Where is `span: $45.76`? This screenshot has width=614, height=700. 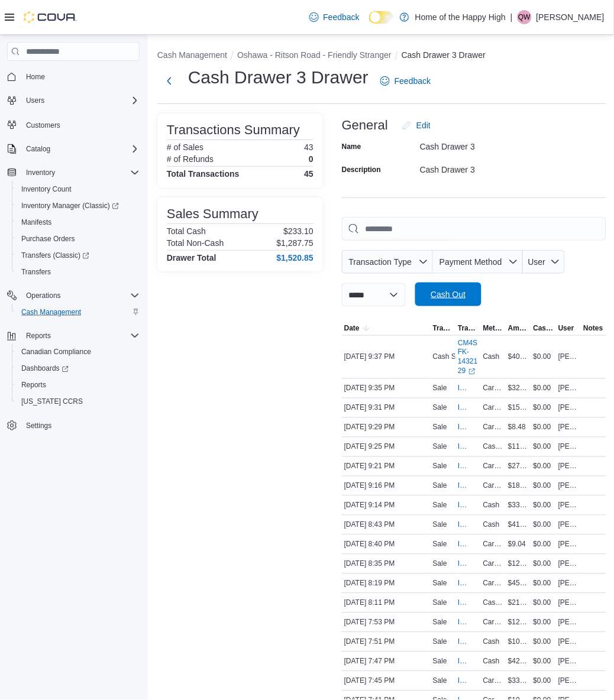 span: $45.76 is located at coordinates (518, 583).